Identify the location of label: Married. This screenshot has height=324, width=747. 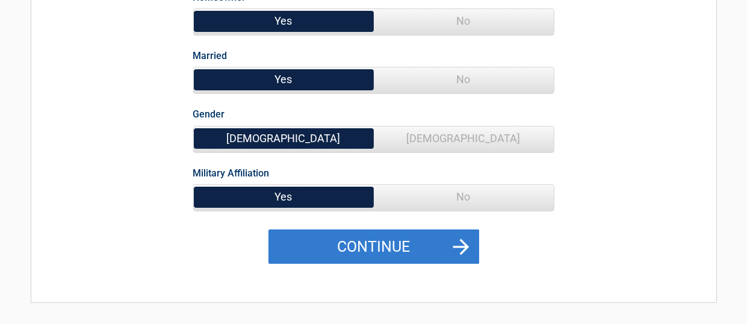
(210, 55).